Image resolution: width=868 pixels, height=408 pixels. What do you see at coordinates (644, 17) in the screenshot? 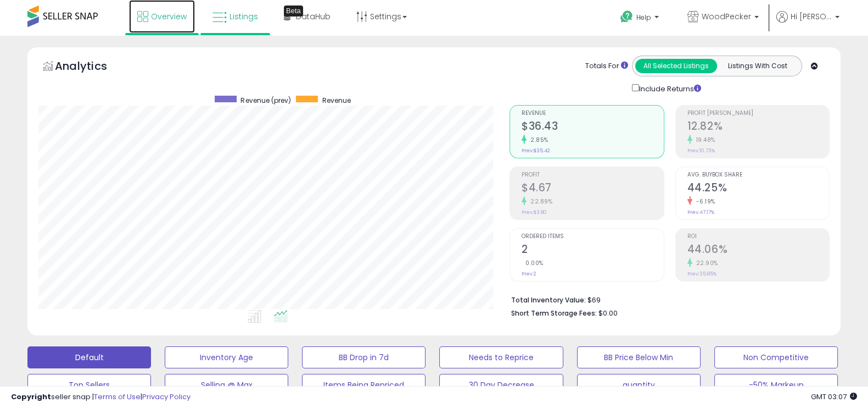
I see `span: Help` at bounding box center [644, 17].